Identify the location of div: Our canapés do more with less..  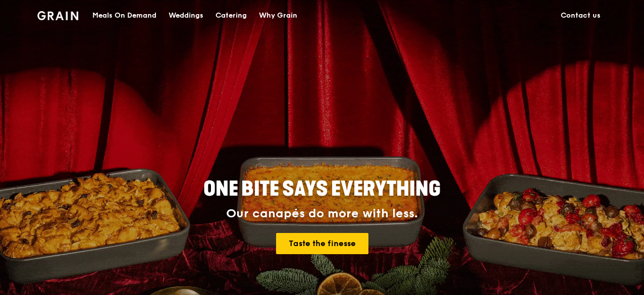
(322, 214).